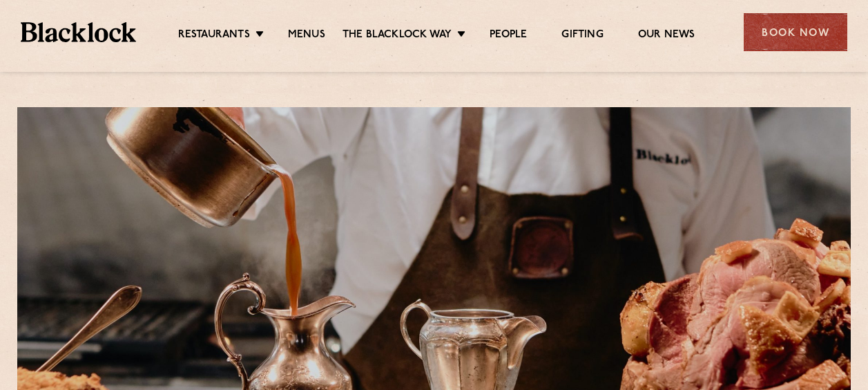 The width and height of the screenshot is (868, 390). Describe the element at coordinates (795, 32) in the screenshot. I see `div: Book Now` at that location.